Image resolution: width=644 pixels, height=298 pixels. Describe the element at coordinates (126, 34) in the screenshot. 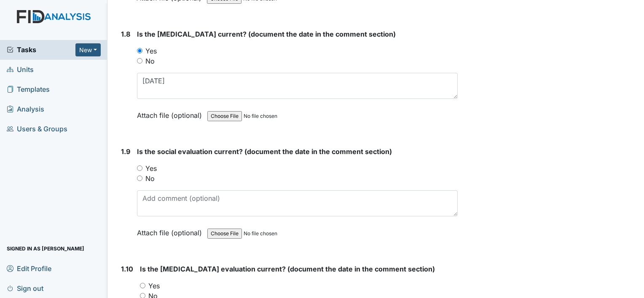

I see `label: 1.8` at that location.